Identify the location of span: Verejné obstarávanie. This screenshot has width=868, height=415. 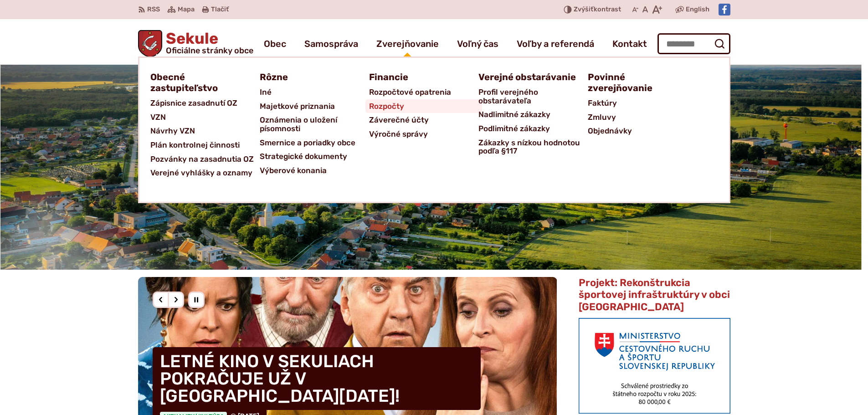
(527, 77).